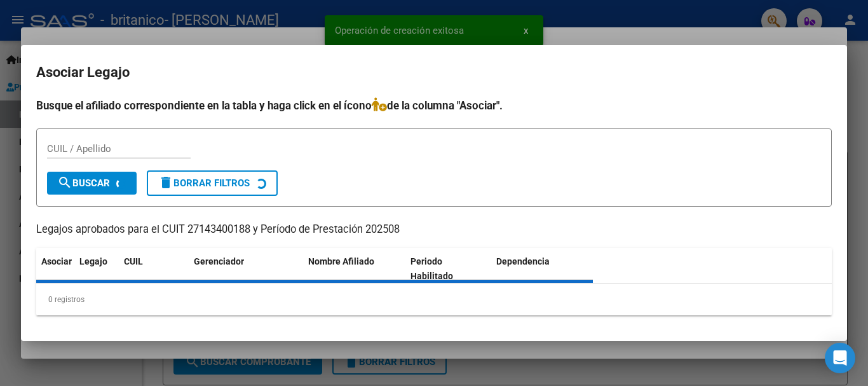 The height and width of the screenshot is (386, 868). I want to click on div: Open Intercom Messenger, so click(840, 358).